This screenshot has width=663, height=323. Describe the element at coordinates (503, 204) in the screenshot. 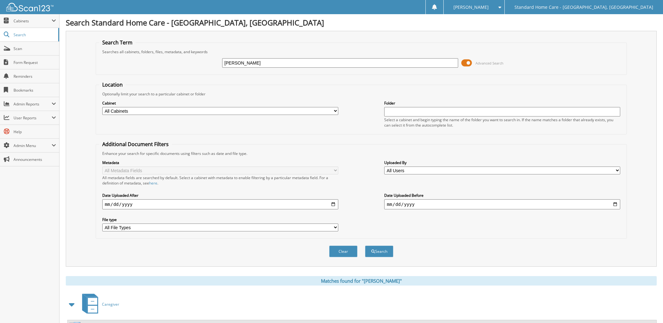

I see `input: end` at that location.